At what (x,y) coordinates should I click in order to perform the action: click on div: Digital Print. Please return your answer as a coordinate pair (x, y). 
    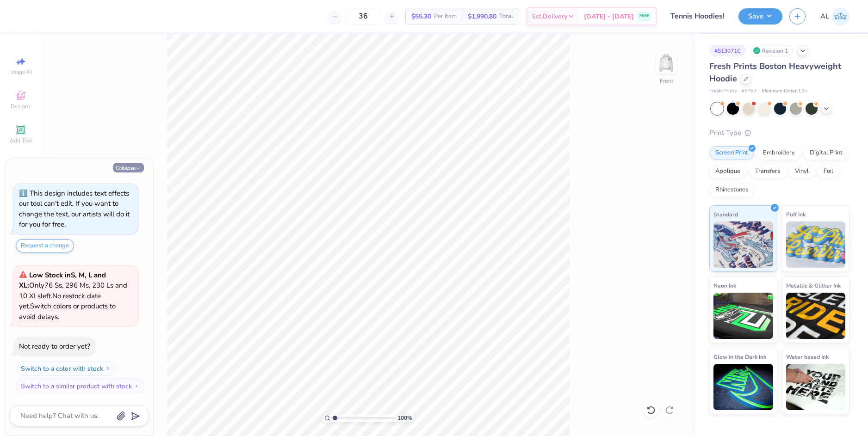
    Looking at the image, I should click on (826, 153).